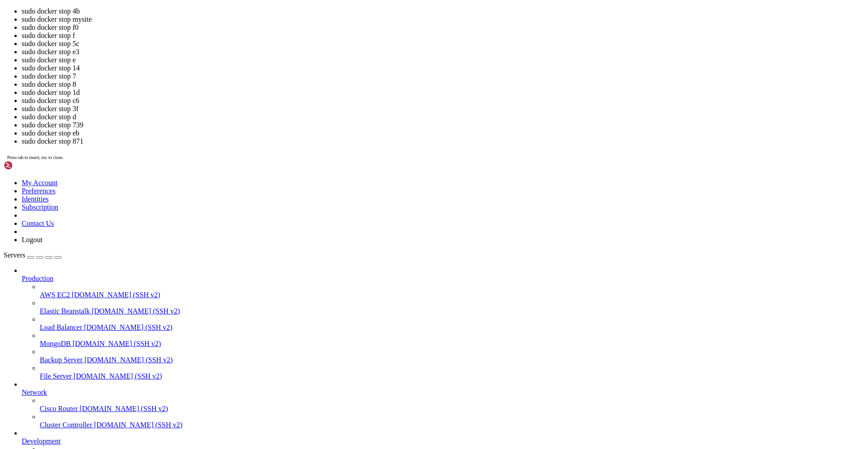 The height and width of the screenshot is (449, 868). I want to click on li: sudo docker stop c6, so click(443, 101).